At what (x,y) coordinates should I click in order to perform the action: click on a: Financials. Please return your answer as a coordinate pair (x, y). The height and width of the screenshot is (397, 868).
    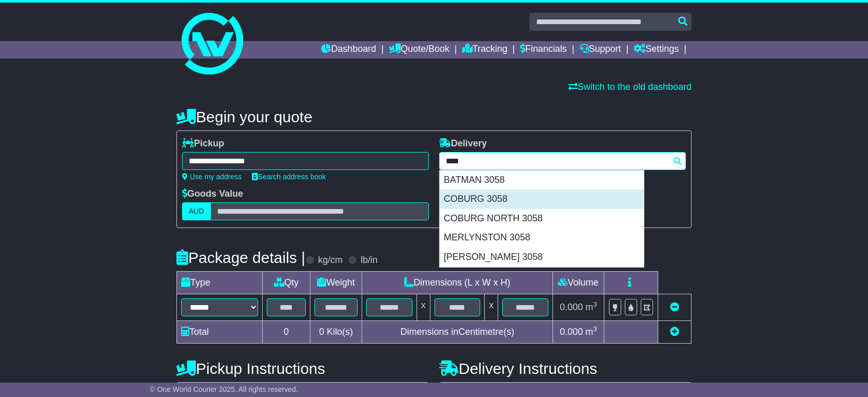
    Looking at the image, I should click on (543, 50).